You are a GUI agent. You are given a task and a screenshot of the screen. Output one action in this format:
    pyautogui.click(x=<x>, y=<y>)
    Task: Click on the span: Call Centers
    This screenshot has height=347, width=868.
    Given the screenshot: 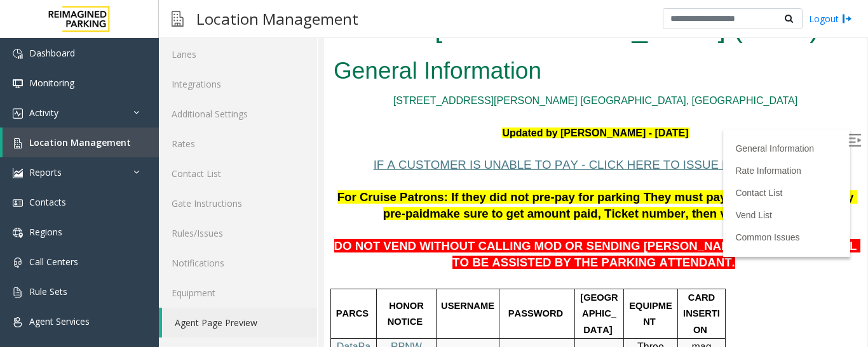 What is the action you would take?
    pyautogui.click(x=53, y=262)
    